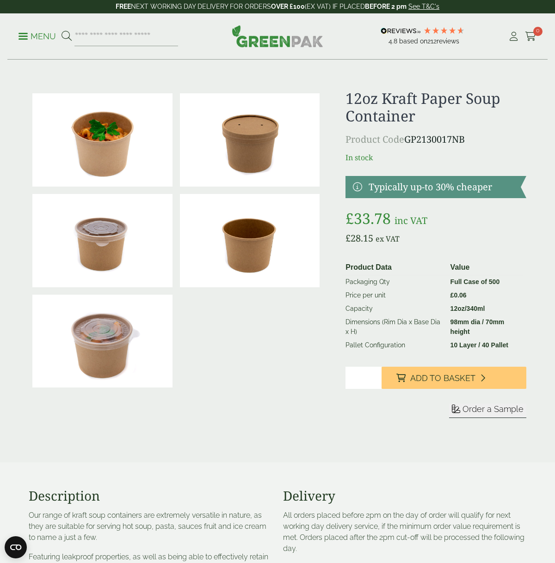  I want to click on span: ex VAT, so click(387, 239).